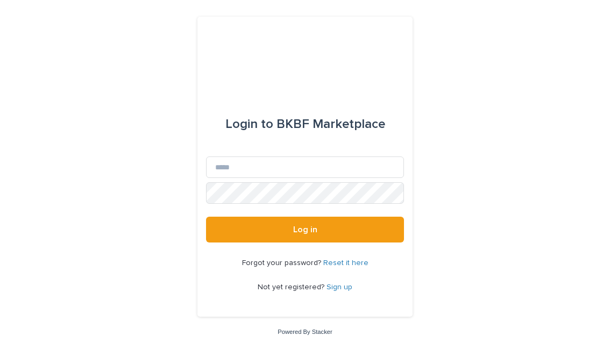 The height and width of the screenshot is (364, 610). What do you see at coordinates (346, 263) in the screenshot?
I see `a: Reset it here` at bounding box center [346, 263].